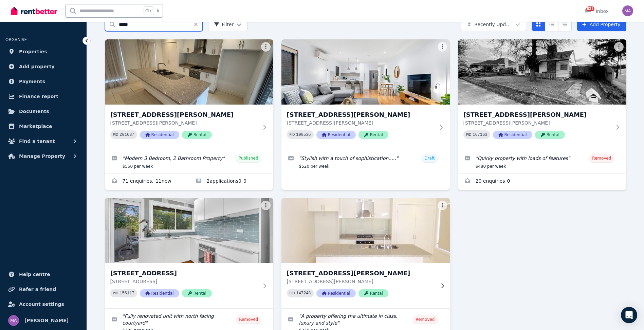 Image resolution: width=644 pixels, height=330 pixels. What do you see at coordinates (189, 162) in the screenshot?
I see `a: Edit listing: Modern 3 Bedroom, 2 Bathroom Property` at bounding box center [189, 162].